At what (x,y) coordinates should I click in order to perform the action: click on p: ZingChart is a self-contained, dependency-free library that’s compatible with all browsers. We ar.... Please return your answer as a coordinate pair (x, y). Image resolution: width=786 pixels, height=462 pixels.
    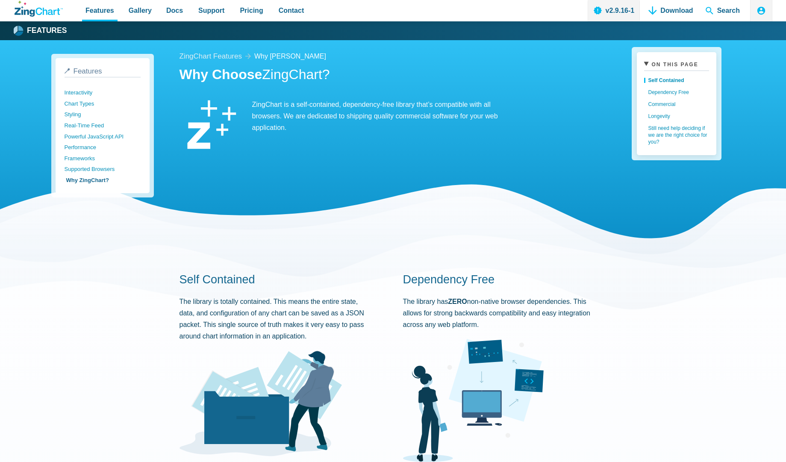
    Looking at the image, I should click on (351, 116).